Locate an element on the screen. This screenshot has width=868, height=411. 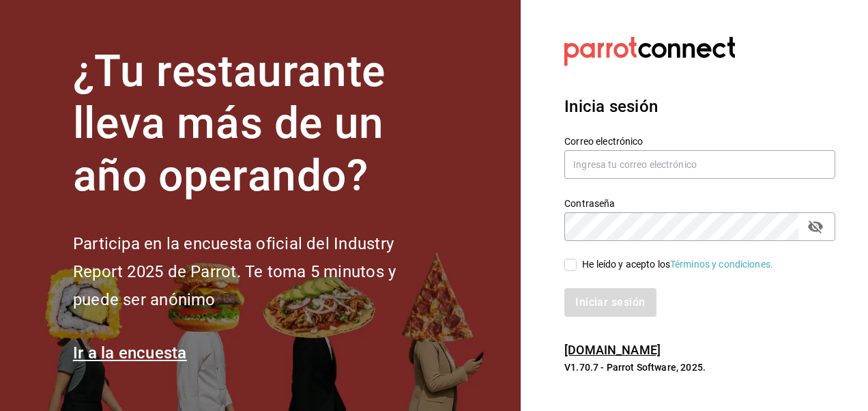
div: He leído y acepto los is located at coordinates (678, 264).